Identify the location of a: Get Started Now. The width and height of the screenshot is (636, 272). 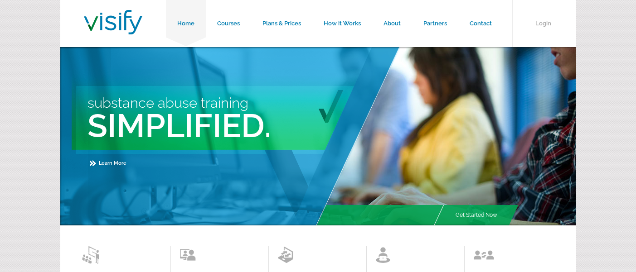
(476, 215).